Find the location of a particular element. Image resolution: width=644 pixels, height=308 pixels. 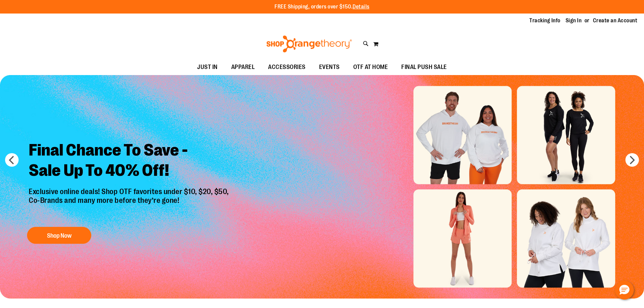

h2: Final Chance To Save - Sale Up To 40% Off! is located at coordinates (129, 161).